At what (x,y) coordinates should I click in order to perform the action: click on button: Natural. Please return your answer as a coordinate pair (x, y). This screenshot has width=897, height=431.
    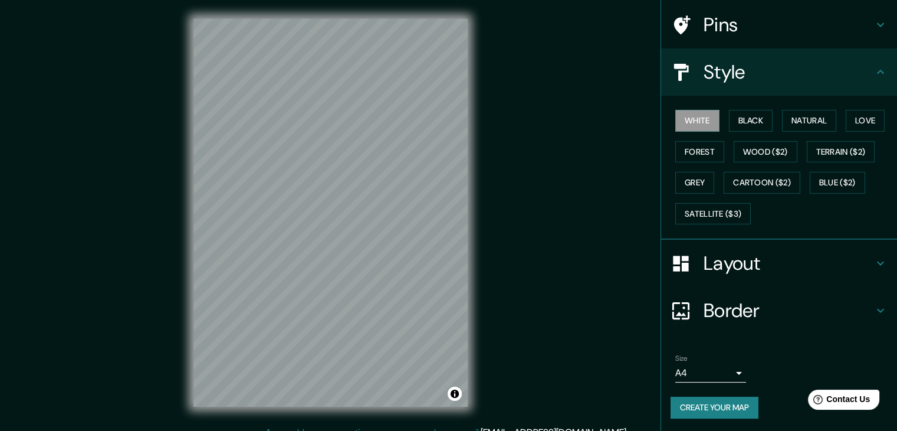
    Looking at the image, I should click on (809, 120).